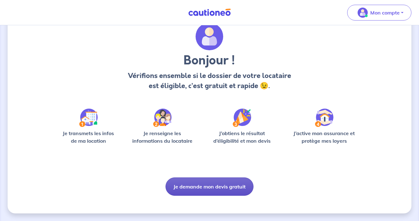 This screenshot has width=419, height=221. What do you see at coordinates (88, 118) in the screenshot?
I see `img: /static/90a569abe86eec82015bcaae536bd8e6/Step-1.svg` at bounding box center [88, 118].